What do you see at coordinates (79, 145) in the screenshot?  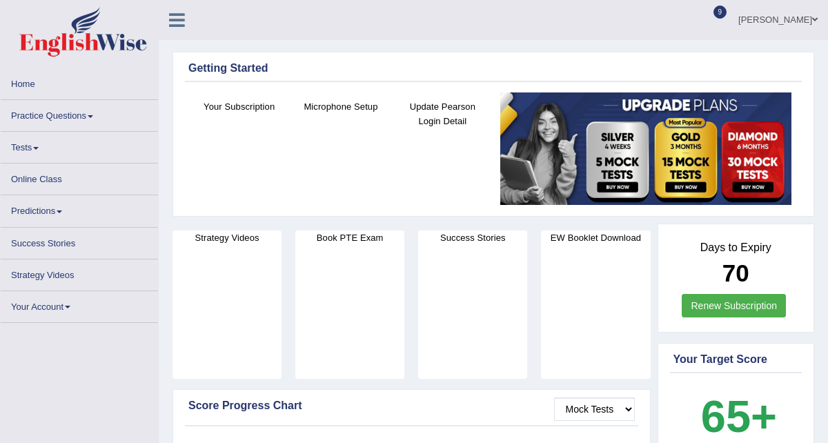 I see `a: Tests` at bounding box center [79, 145].